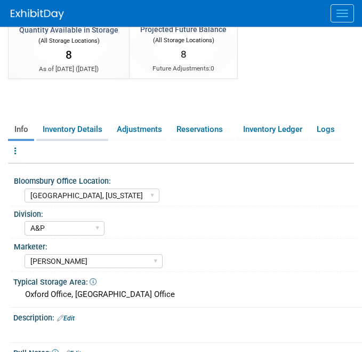 This screenshot has height=352, width=362. What do you see at coordinates (37, 14) in the screenshot?
I see `img: ExhibitDay` at bounding box center [37, 14].